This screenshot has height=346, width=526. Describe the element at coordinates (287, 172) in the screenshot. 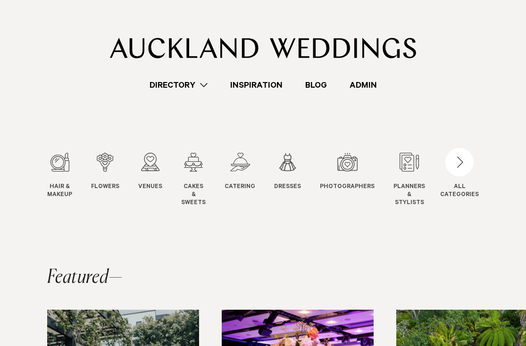

I see `a: Dresses` at that location.